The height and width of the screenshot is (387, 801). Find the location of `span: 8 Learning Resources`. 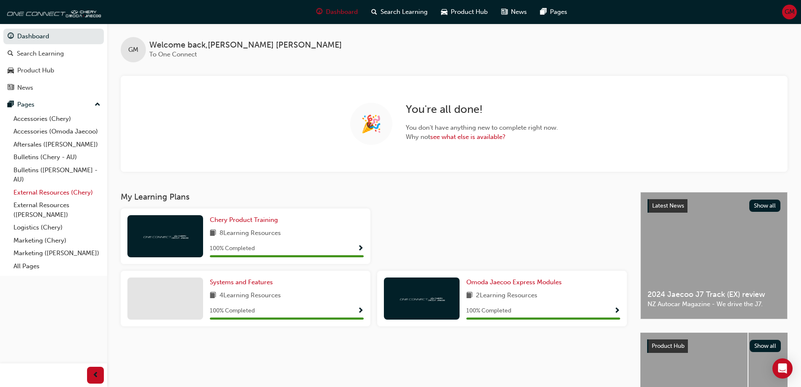

span: 8 Learning Resources is located at coordinates (250, 233).